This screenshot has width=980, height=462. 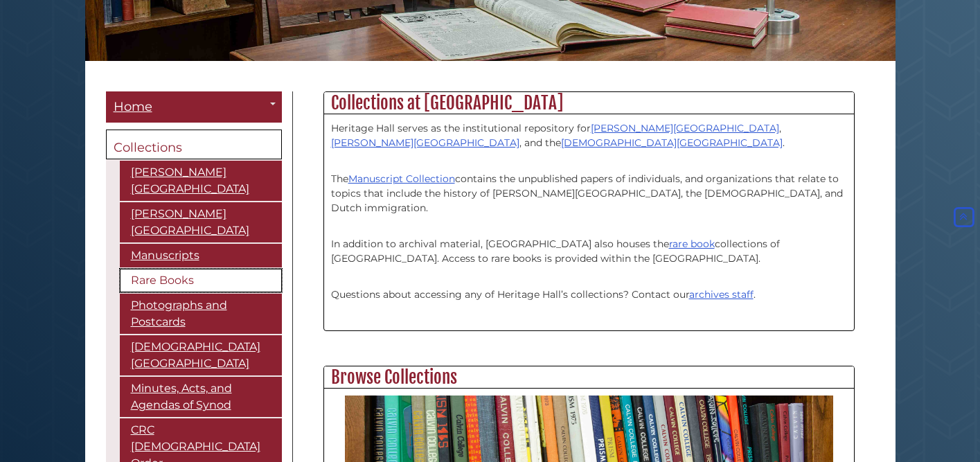 What do you see at coordinates (133, 107) in the screenshot?
I see `span: Home` at bounding box center [133, 107].